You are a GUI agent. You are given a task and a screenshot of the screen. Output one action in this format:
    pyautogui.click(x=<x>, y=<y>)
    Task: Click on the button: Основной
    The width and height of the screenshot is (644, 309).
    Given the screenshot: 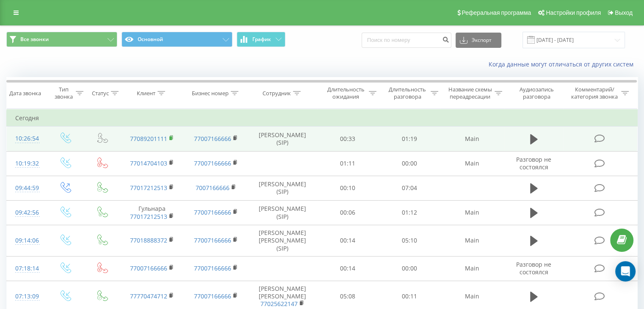 What is the action you would take?
    pyautogui.click(x=177, y=39)
    